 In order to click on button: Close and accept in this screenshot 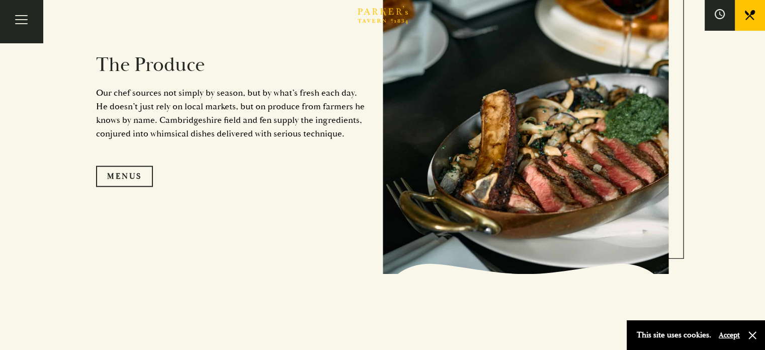, I will do `click(753, 335)`.